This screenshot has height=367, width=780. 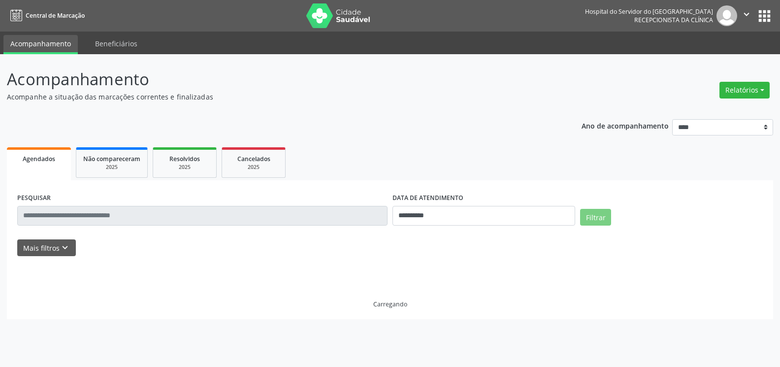 I want to click on span: Resolvidos, so click(x=185, y=158).